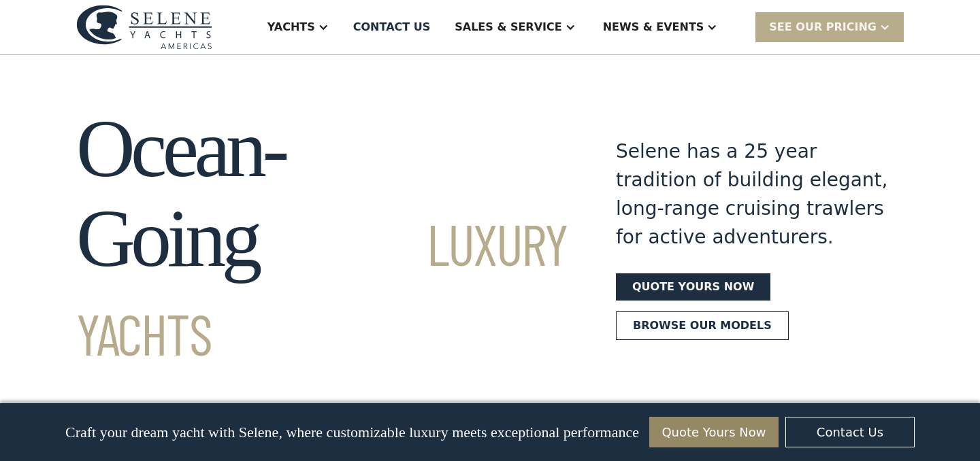  What do you see at coordinates (692, 287) in the screenshot?
I see `a: Quote yours now` at bounding box center [692, 287].